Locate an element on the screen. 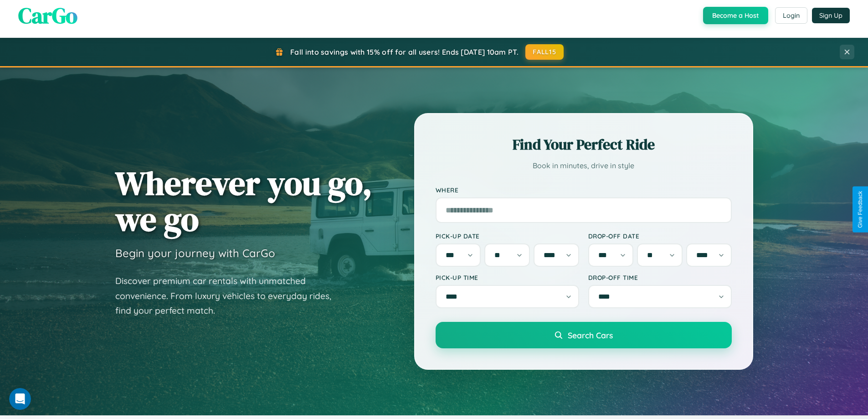  label: Pick-up Time is located at coordinates (507, 277).